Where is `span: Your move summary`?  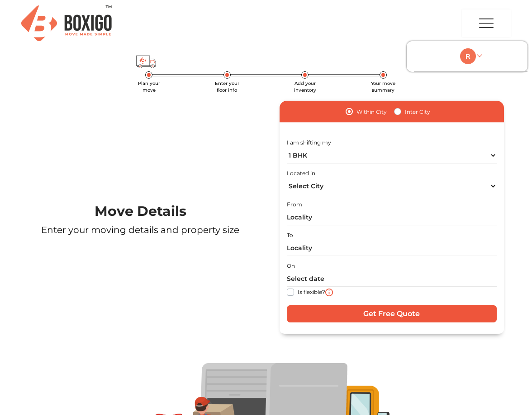 span: Your move summary is located at coordinates (383, 87).